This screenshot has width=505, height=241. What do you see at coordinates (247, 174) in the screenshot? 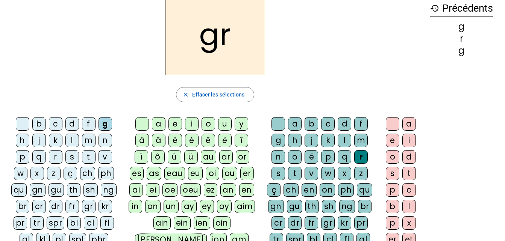
I see `div: er` at bounding box center [247, 174].